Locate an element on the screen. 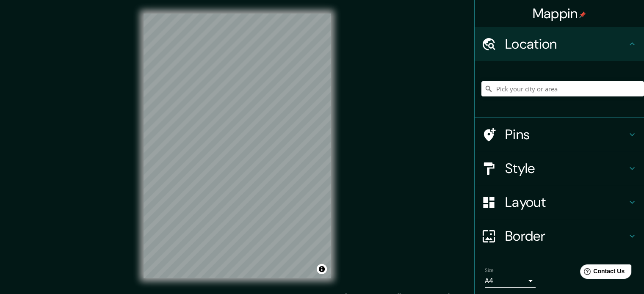 This screenshot has height=294, width=644. div: Style is located at coordinates (559, 168).